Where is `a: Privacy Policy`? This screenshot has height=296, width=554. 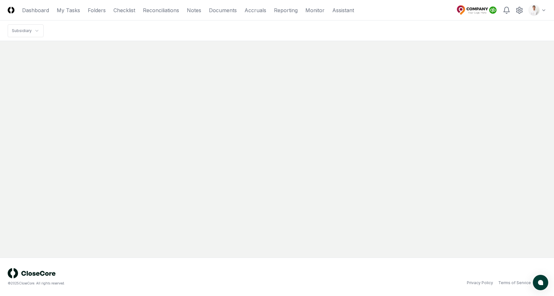
a: Privacy Policy is located at coordinates (480, 283).